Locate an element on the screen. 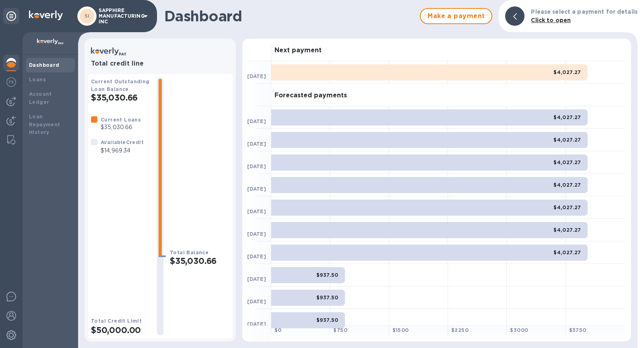  div: Unpin categories is located at coordinates (11, 16).